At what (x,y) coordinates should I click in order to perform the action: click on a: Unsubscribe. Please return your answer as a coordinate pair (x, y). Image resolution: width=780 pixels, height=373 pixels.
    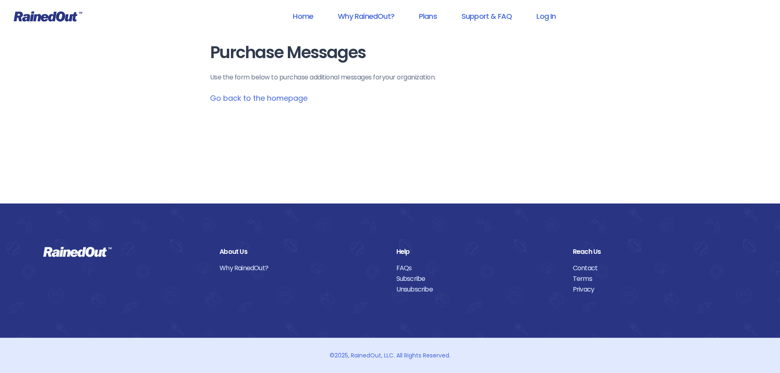
    Looking at the image, I should click on (478, 289).